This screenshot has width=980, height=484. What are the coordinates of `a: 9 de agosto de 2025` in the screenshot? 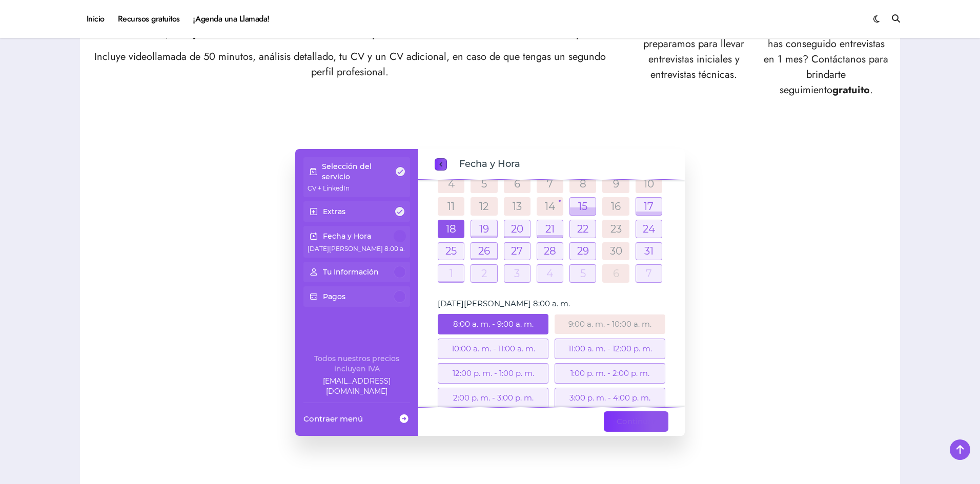 It's located at (616, 184).